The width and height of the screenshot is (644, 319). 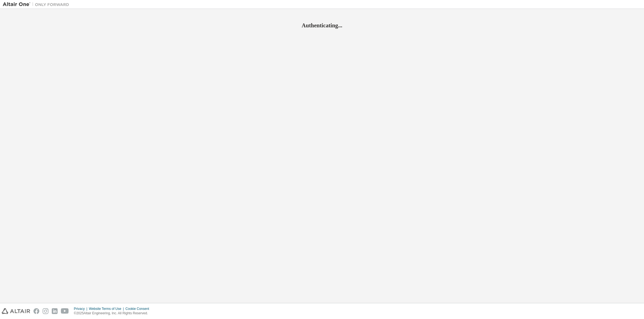 I want to click on p: © 2025 Altair Engineering, Inc. All Rights Reserved., so click(x=113, y=314).